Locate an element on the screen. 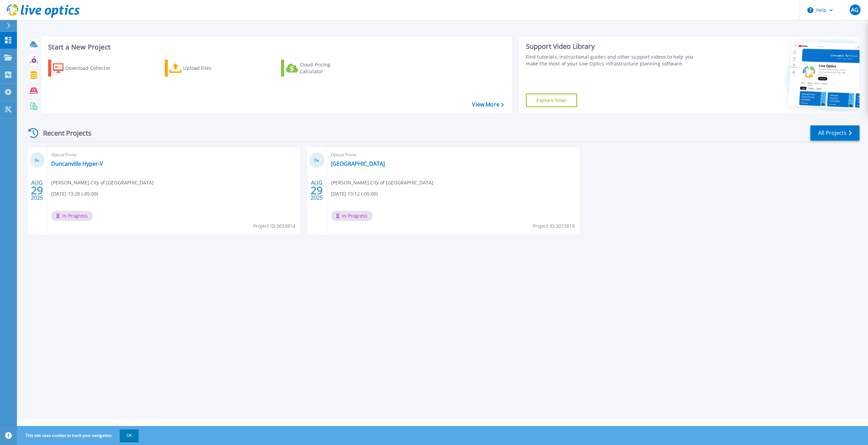 The height and width of the screenshot is (445, 868). div: Support Video Library is located at coordinates (613, 46).